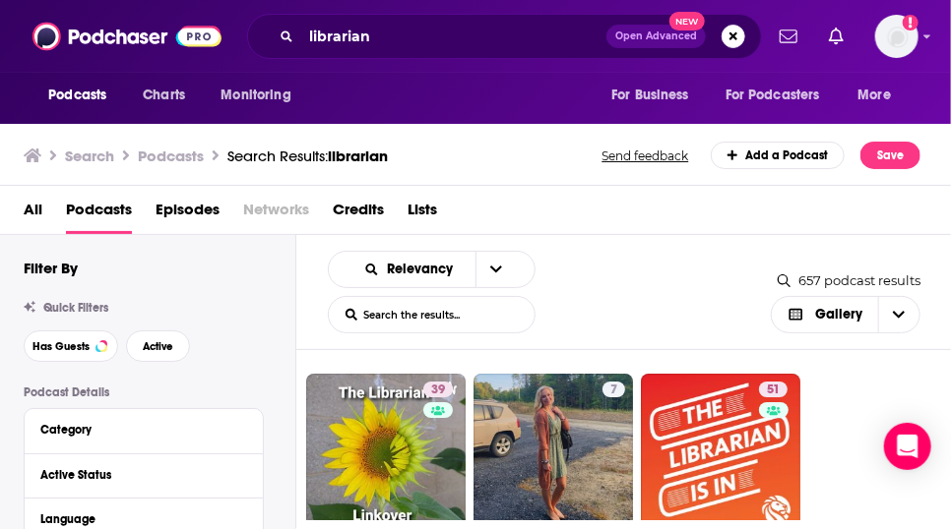  I want to click on a: Podchaser - Follow, Share and Rate Podcasts, so click(127, 36).